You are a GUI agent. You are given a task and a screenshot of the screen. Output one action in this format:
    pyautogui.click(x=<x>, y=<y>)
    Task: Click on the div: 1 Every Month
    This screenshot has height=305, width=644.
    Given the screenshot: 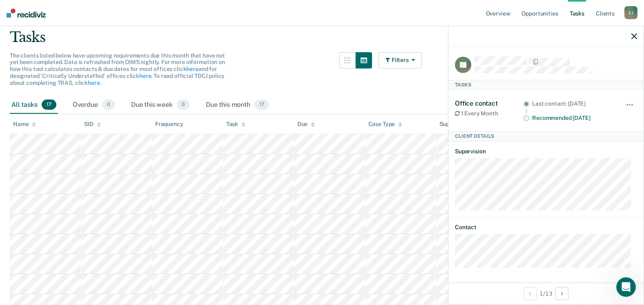 What is the action you would take?
    pyautogui.click(x=489, y=113)
    